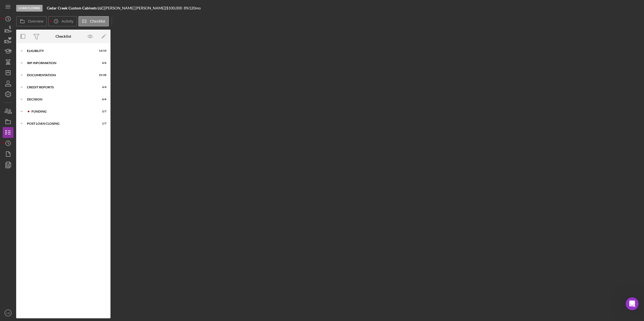 This screenshot has height=321, width=644. What do you see at coordinates (62, 21) in the screenshot?
I see `button: Activity` at bounding box center [62, 21].